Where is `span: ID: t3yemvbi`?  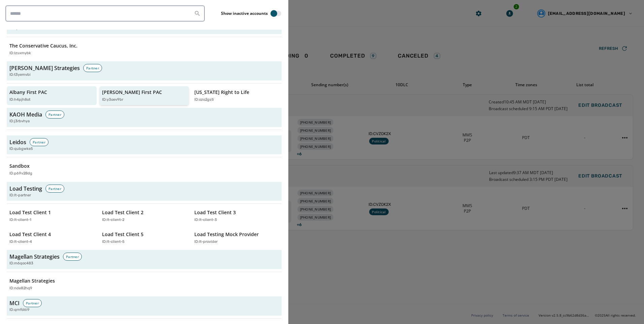
span: ID: t3yemvbi is located at coordinates (20, 75).